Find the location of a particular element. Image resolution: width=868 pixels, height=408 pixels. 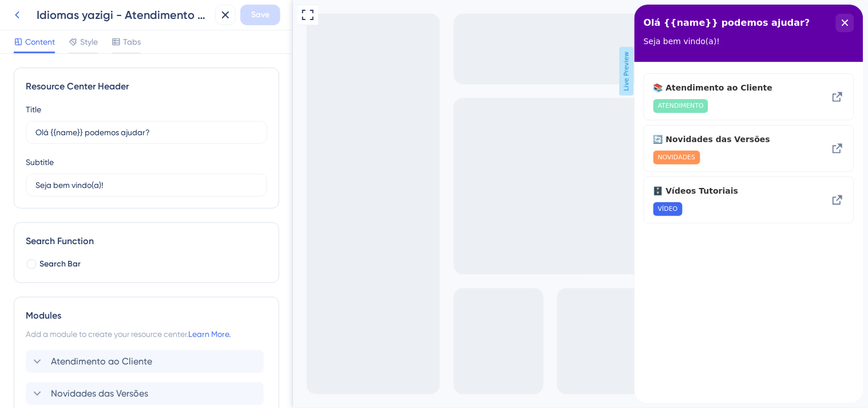

div: Idiomas yazigi - Atendimento ao Cliente is located at coordinates (123, 15).